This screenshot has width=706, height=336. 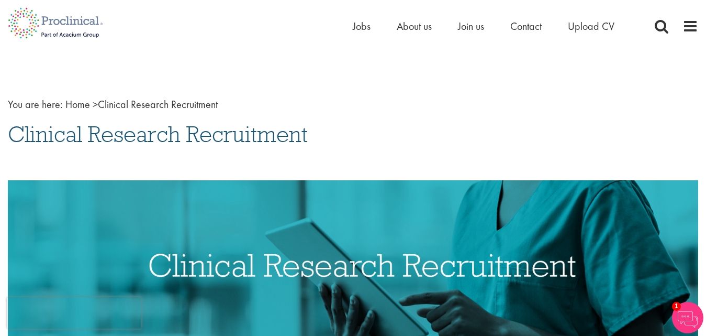 What do you see at coordinates (78, 104) in the screenshot?
I see `a: breadcrumb link to Home` at bounding box center [78, 104].